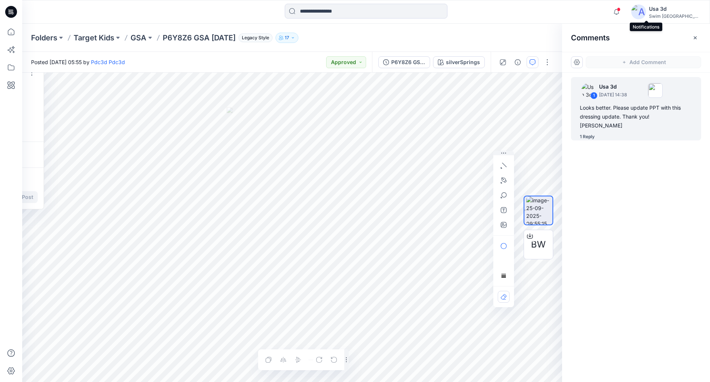 The image size is (710, 382). What do you see at coordinates (463, 62) in the screenshot?
I see `div: silverSprings` at bounding box center [463, 62].